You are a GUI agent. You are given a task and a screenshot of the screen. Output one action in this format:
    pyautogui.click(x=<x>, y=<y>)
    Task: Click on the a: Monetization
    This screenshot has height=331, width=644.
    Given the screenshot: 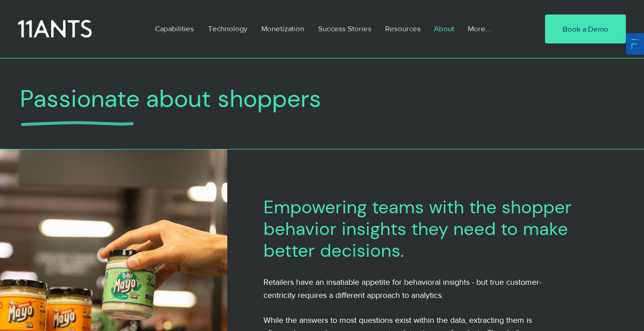 What is the action you would take?
    pyautogui.click(x=283, y=28)
    